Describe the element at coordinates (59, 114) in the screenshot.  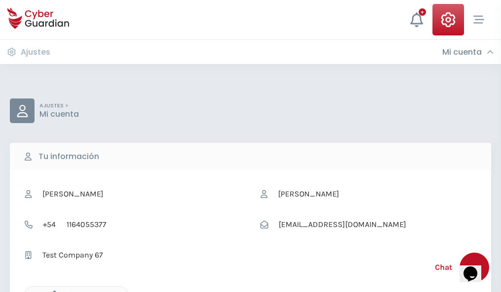
I see `p: Mi cuenta` at that location.